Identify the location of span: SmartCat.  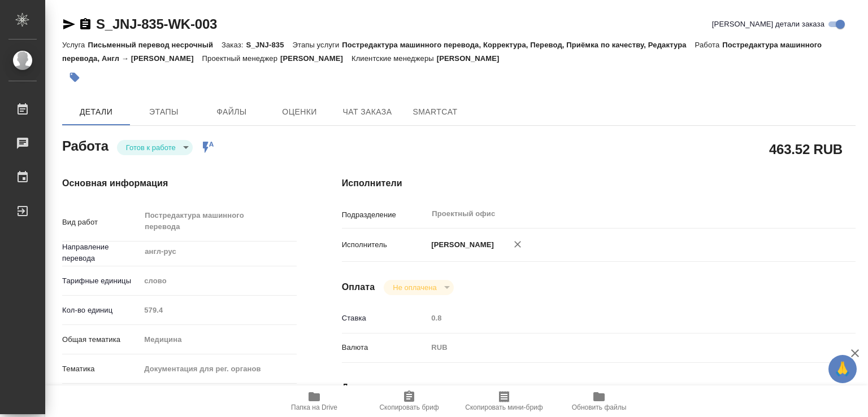
(435, 112).